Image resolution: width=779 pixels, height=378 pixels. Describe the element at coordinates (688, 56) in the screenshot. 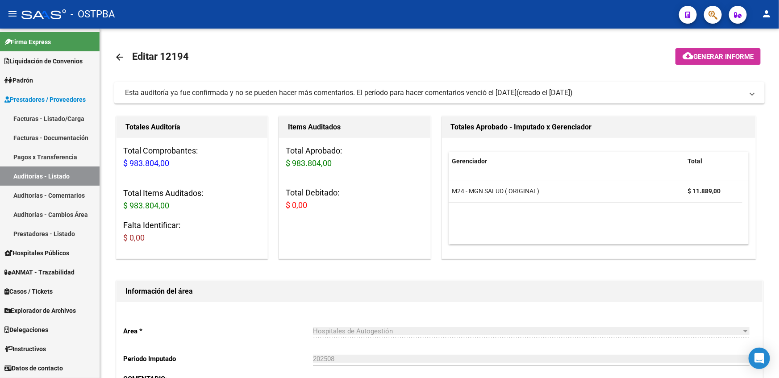

I see `mat-icon: cloud_download` at that location.